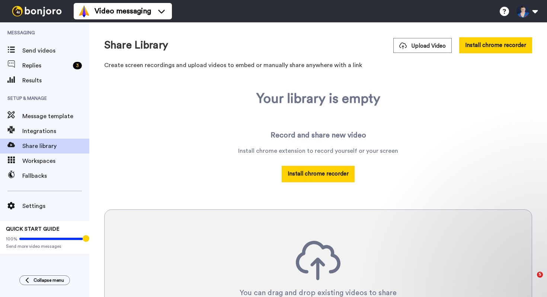 The height and width of the screenshot is (297, 547). I want to click on h1: Share Library, so click(136, 45).